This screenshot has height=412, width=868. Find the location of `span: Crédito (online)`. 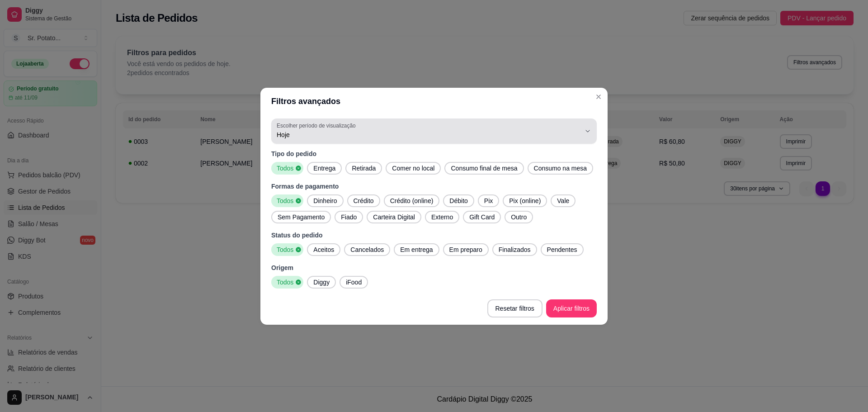

span: Crédito (online) is located at coordinates (412, 201).